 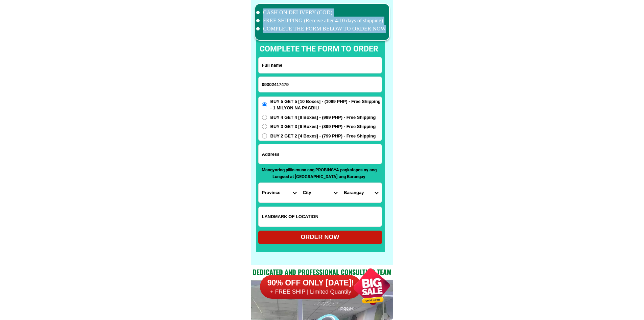 I want to click on select: Select province, so click(x=279, y=192).